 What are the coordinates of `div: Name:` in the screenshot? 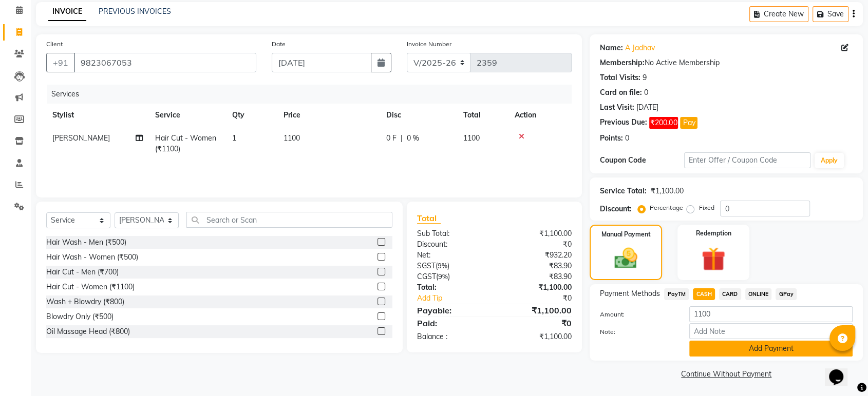 It's located at (611, 48).